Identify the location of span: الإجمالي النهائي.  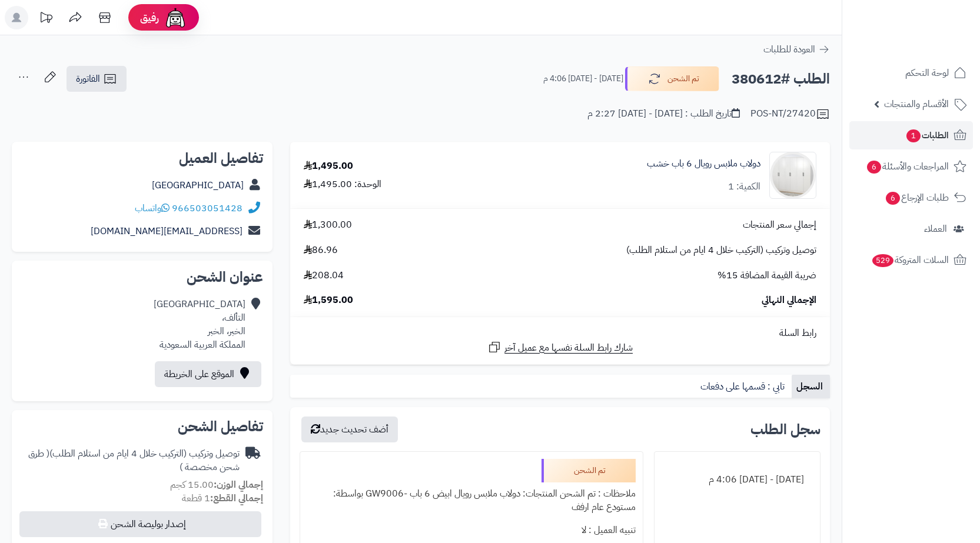
(789, 300).